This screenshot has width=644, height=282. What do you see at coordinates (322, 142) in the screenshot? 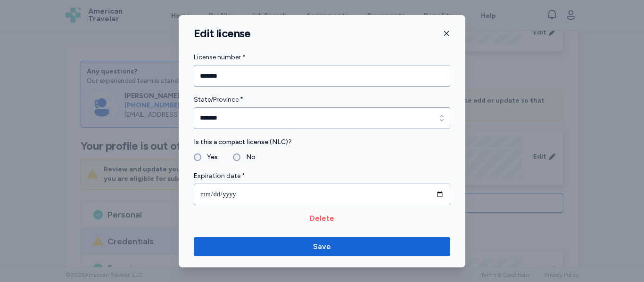
I see `label: Is this a compact license (NLC)?` at bounding box center [322, 142].